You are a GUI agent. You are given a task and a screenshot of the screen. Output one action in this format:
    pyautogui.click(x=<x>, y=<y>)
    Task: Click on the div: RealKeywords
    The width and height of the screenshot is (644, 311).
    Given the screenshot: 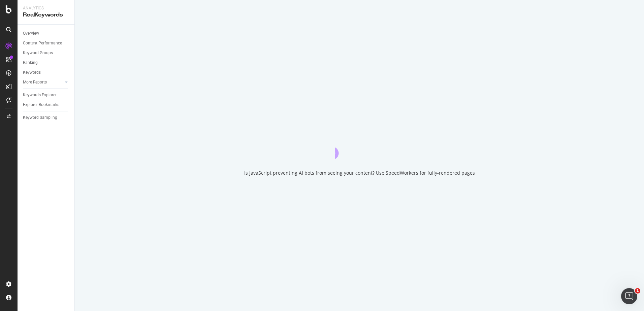 What is the action you would take?
    pyautogui.click(x=46, y=14)
    